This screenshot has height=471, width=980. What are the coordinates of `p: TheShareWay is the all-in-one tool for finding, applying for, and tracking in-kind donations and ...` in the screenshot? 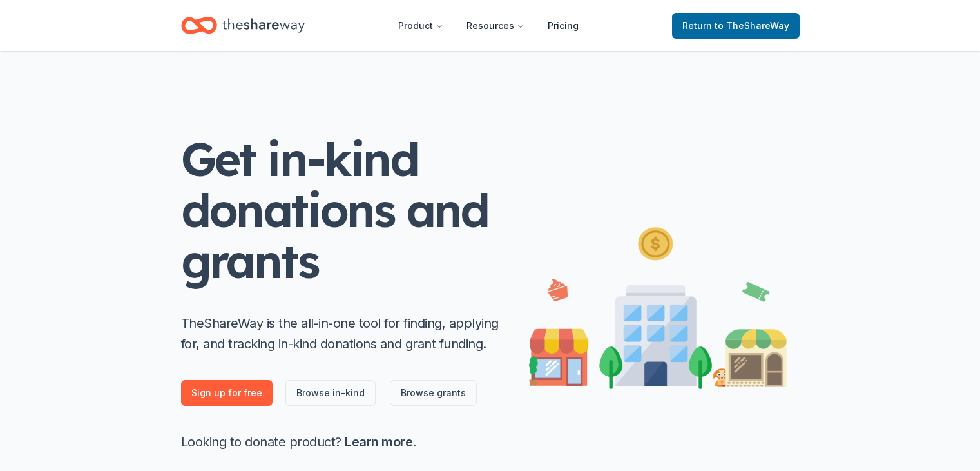 It's located at (342, 334).